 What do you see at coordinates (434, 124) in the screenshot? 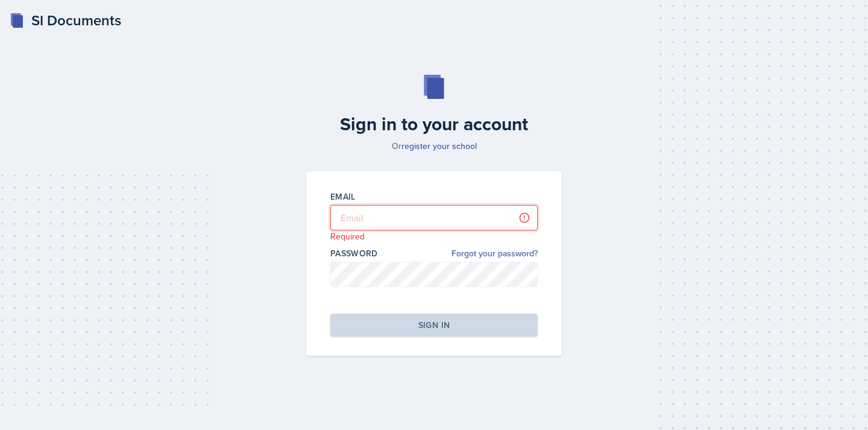
I see `h2: Sign in to your account` at bounding box center [434, 124].